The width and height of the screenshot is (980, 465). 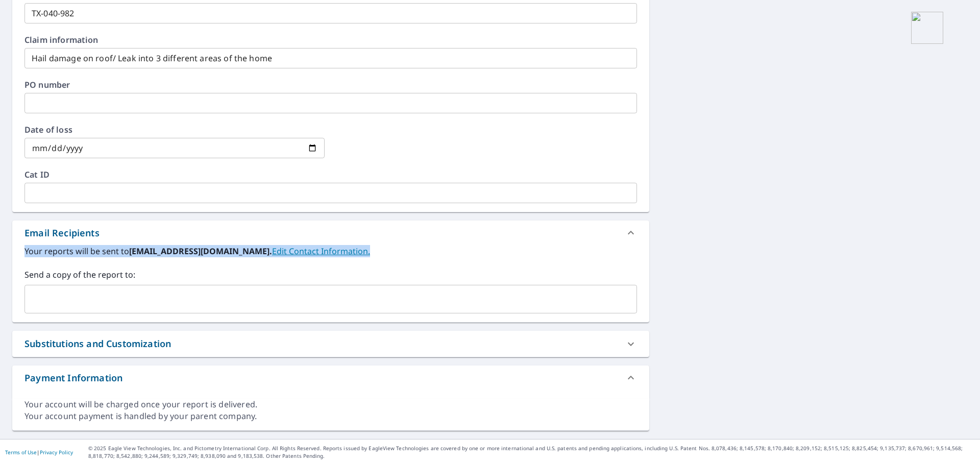 What do you see at coordinates (532, 452) in the screenshot?
I see `p: © 2025 Eagle View Technologies, Inc. and Pictometry International Corp. All Rights Reserved. Repo...` at bounding box center [532, 452].